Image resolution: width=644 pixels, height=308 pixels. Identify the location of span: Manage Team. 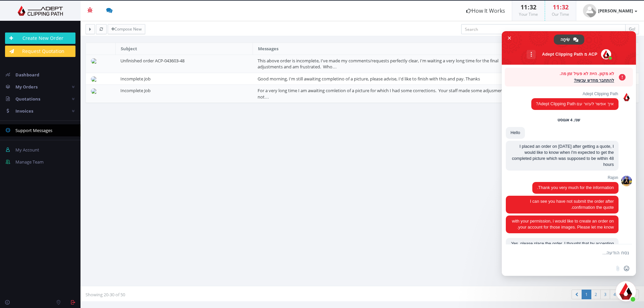
(30, 162).